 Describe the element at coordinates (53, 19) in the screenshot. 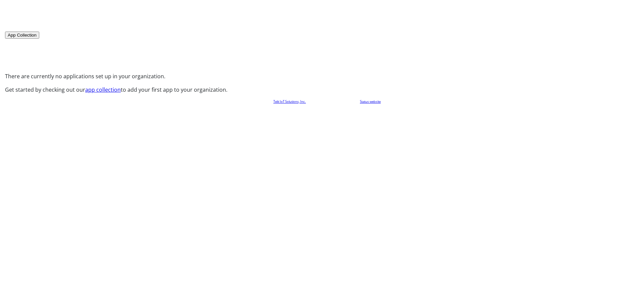

I see `span: 0 apps` at that location.